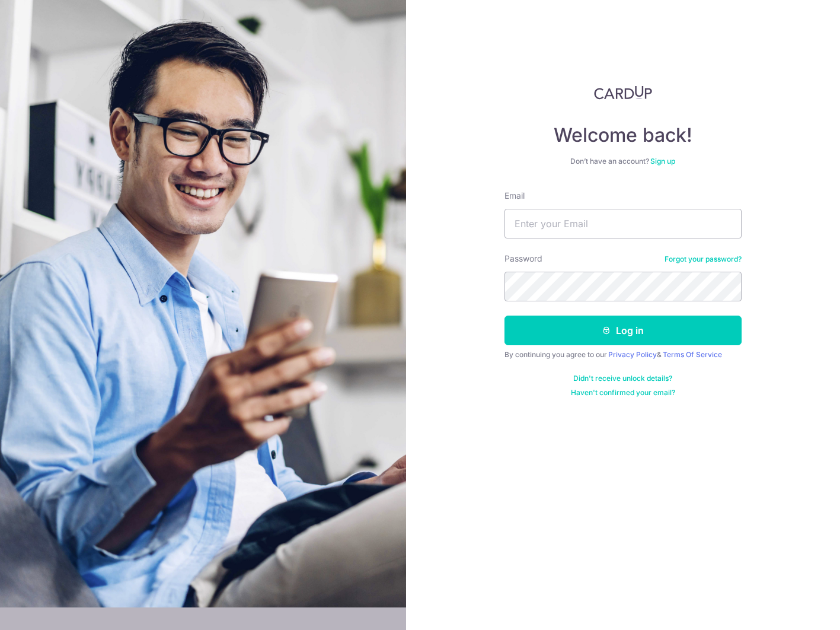 This screenshot has height=630, width=840. Describe the element at coordinates (515, 196) in the screenshot. I see `label: Email` at that location.